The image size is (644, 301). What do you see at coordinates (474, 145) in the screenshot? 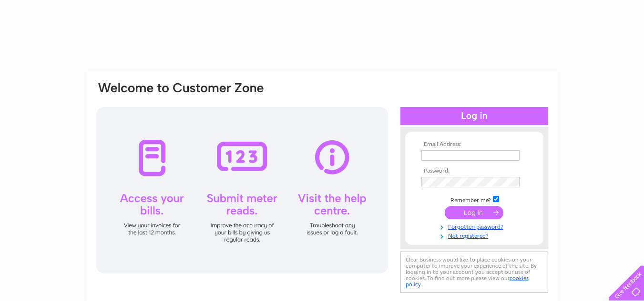
I see `th: Email Address:` at bounding box center [474, 145].